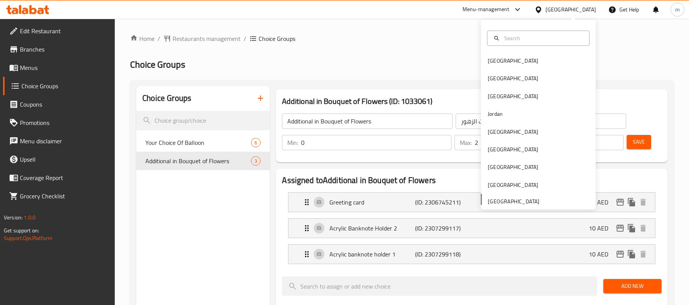 Image resolution: width=689 pixels, height=305 pixels. I want to click on span: Upsell, so click(64, 159).